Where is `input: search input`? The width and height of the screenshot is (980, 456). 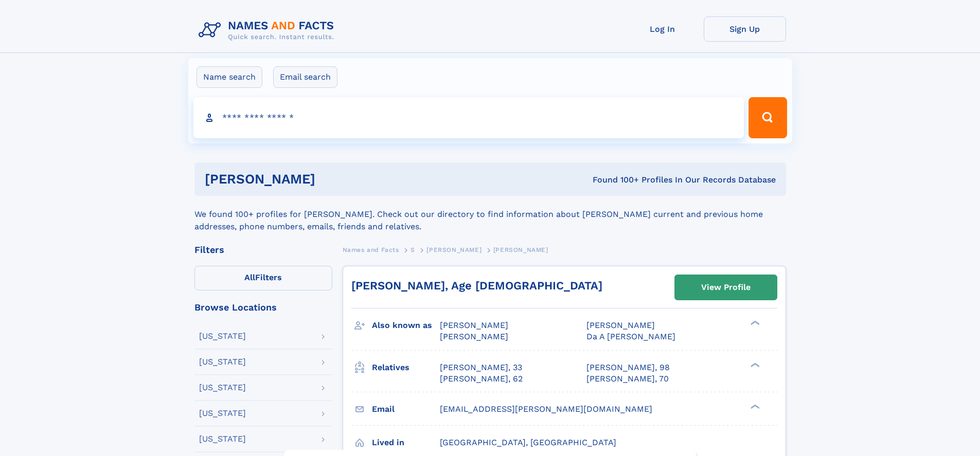
input: search input is located at coordinates (469, 118).